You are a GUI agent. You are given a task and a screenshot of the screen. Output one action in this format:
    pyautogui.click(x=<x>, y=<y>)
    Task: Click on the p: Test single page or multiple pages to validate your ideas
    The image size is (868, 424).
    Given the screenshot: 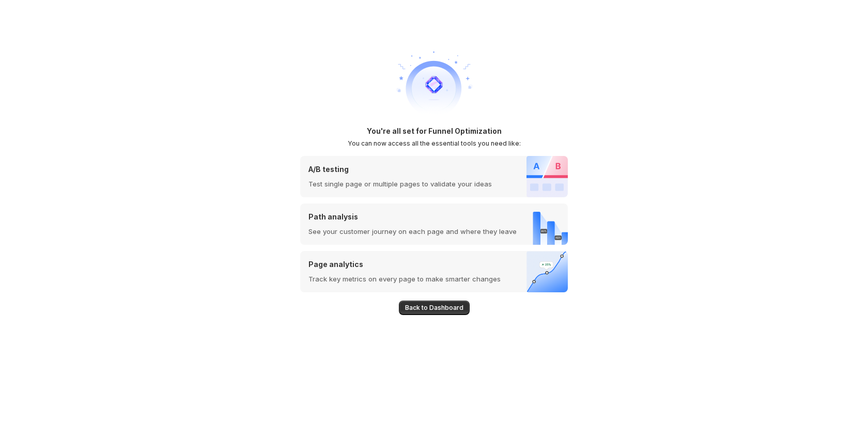 What is the action you would take?
    pyautogui.click(x=400, y=184)
    